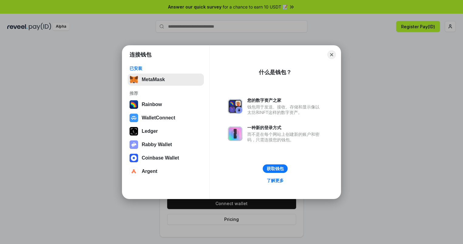 Image resolution: width=463 pixels, height=244 pixels. Describe the element at coordinates (158, 118) in the screenshot. I see `div: WalletConnect` at that location.